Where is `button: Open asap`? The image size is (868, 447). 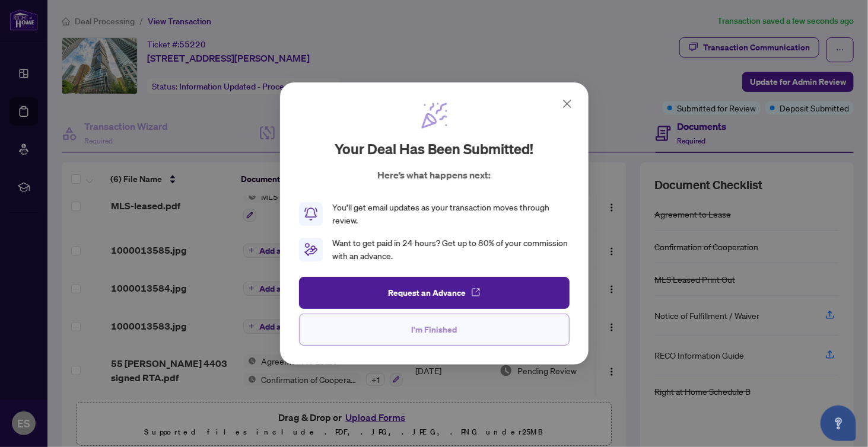 button: Open asap is located at coordinates (838, 424).